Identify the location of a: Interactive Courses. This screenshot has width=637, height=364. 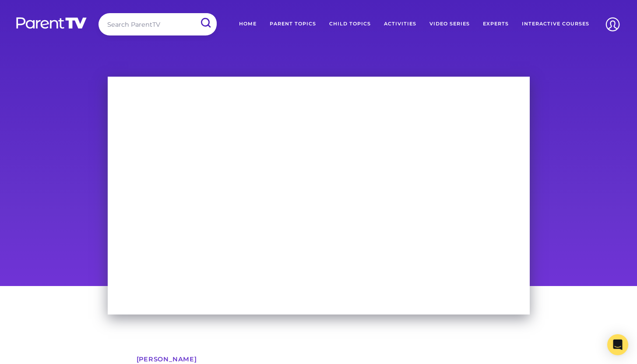
(556, 24).